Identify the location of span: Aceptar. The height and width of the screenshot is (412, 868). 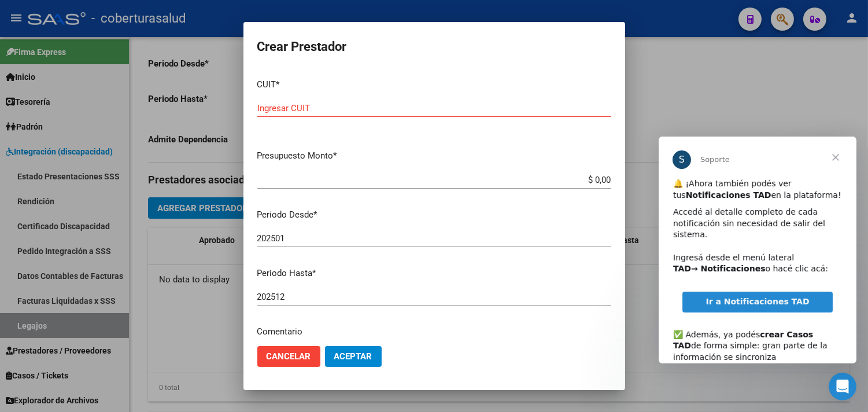
(353, 356).